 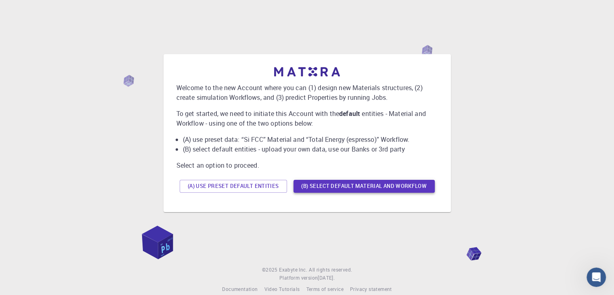 What do you see at coordinates (240, 289) in the screenshot?
I see `span: Documentation` at bounding box center [240, 289].